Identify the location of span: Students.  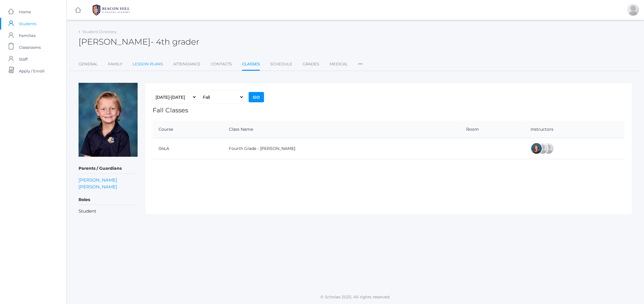
(28, 24).